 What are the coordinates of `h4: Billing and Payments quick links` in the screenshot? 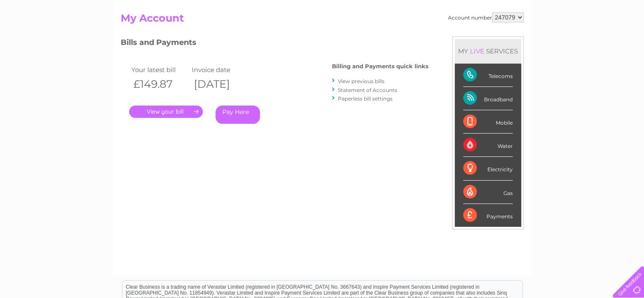 It's located at (380, 66).